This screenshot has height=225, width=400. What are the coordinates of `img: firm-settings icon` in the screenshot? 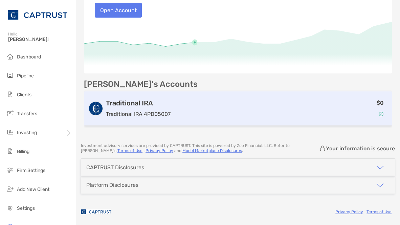 It's located at (10, 170).